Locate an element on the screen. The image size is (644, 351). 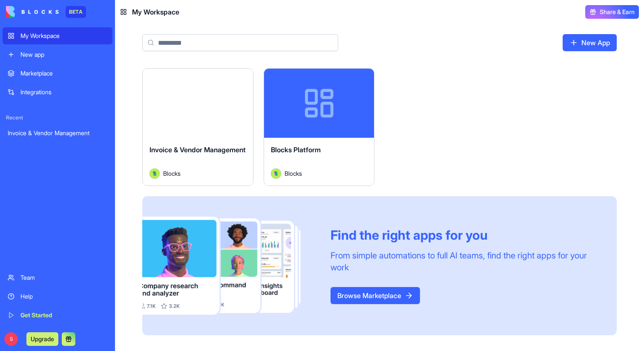
img: logo is located at coordinates (32, 12).